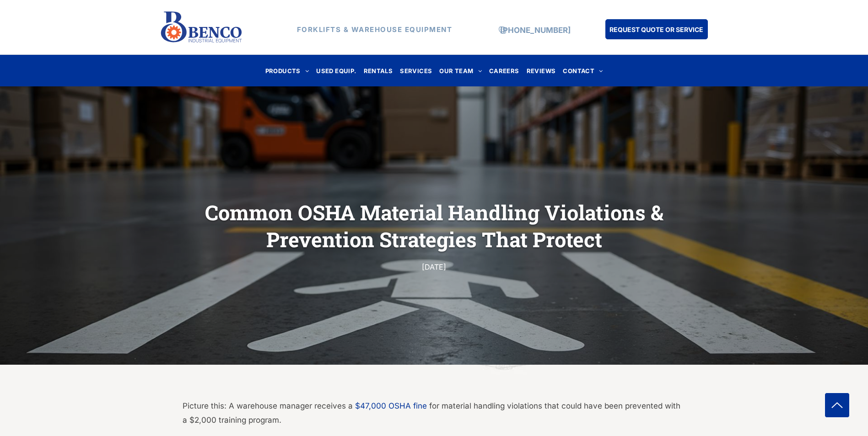 Image resolution: width=868 pixels, height=436 pixels. What do you see at coordinates (656, 29) in the screenshot?
I see `span: REQUEST QUOTE OR SERVICE` at bounding box center [656, 29].